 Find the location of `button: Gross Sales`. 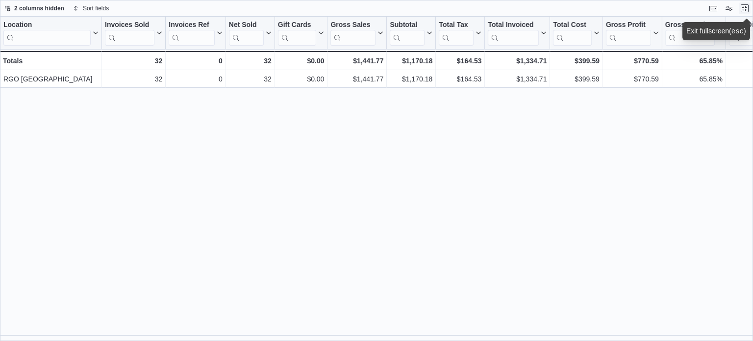

button: Gross Sales is located at coordinates (357, 33).